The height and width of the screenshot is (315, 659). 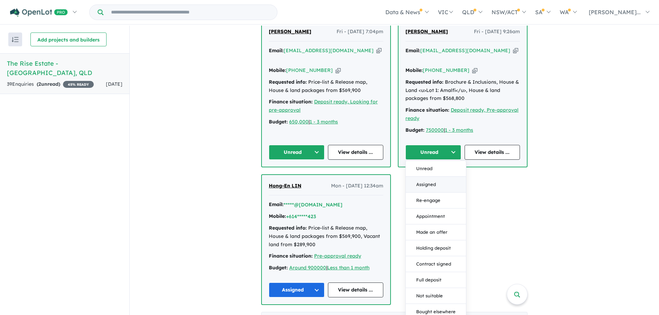 I want to click on u: Pre-approval ready, so click(x=338, y=256).